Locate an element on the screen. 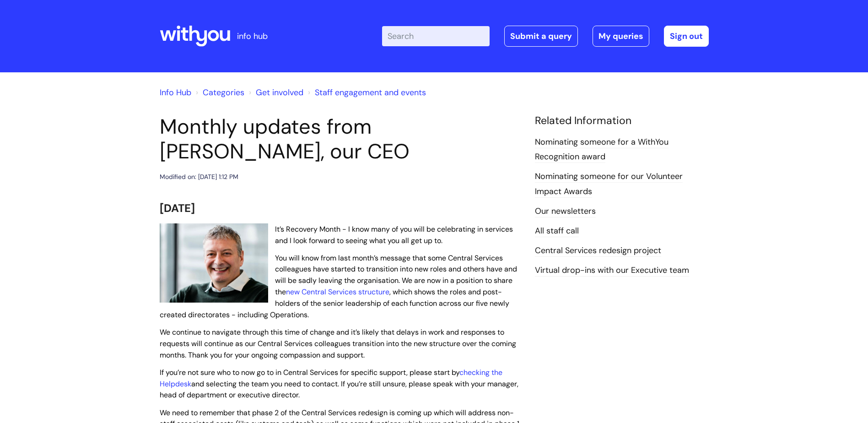 This screenshot has width=868, height=423. li: Get involved is located at coordinates (275, 92).